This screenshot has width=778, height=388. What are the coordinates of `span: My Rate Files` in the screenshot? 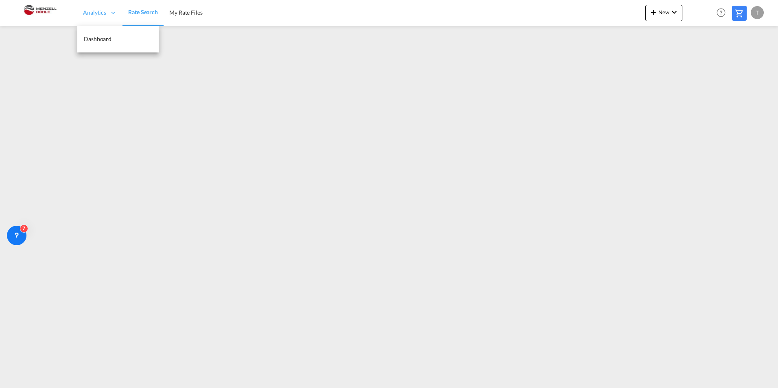 It's located at (186, 12).